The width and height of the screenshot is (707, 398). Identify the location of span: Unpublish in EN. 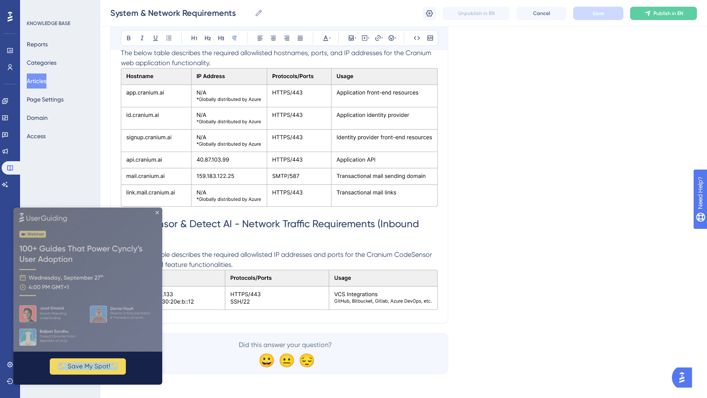
(476, 13).